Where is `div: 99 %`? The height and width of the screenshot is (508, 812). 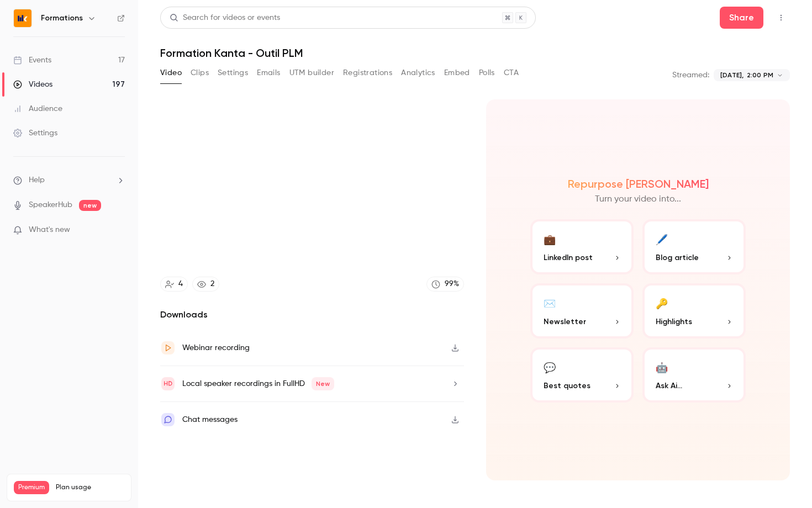 div: 99 % is located at coordinates (452, 284).